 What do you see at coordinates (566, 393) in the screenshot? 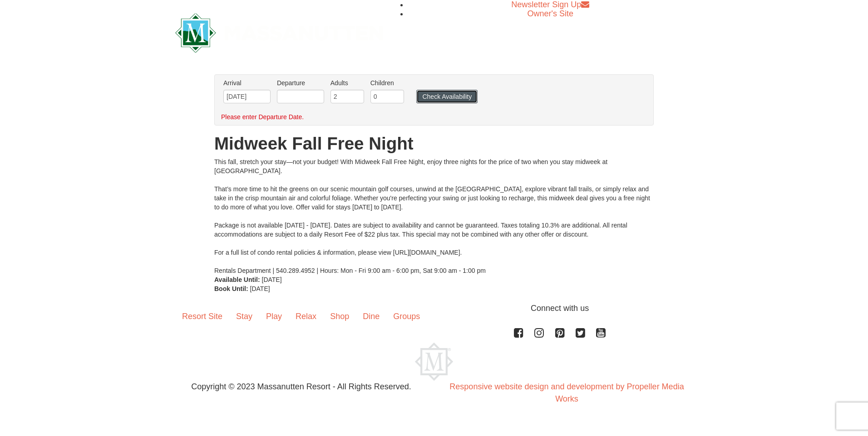
I see `a: Responsive website design and development by Propeller Media Works` at bounding box center [566, 393].